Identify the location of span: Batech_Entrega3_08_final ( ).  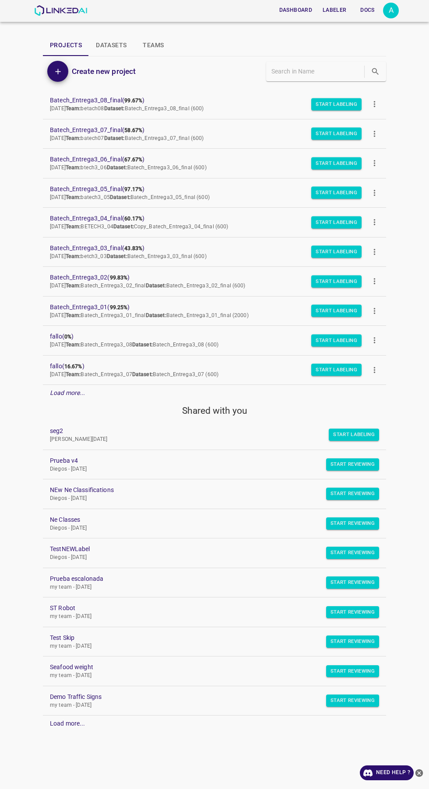
(207, 100).